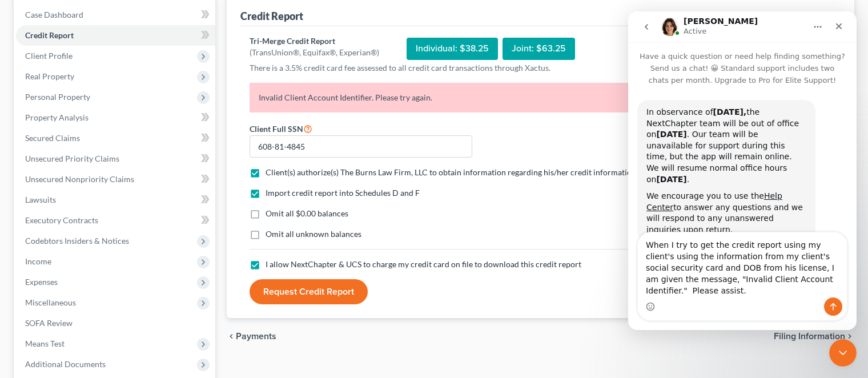 This screenshot has width=868, height=378. I want to click on a: Executory Contracts, so click(115, 220).